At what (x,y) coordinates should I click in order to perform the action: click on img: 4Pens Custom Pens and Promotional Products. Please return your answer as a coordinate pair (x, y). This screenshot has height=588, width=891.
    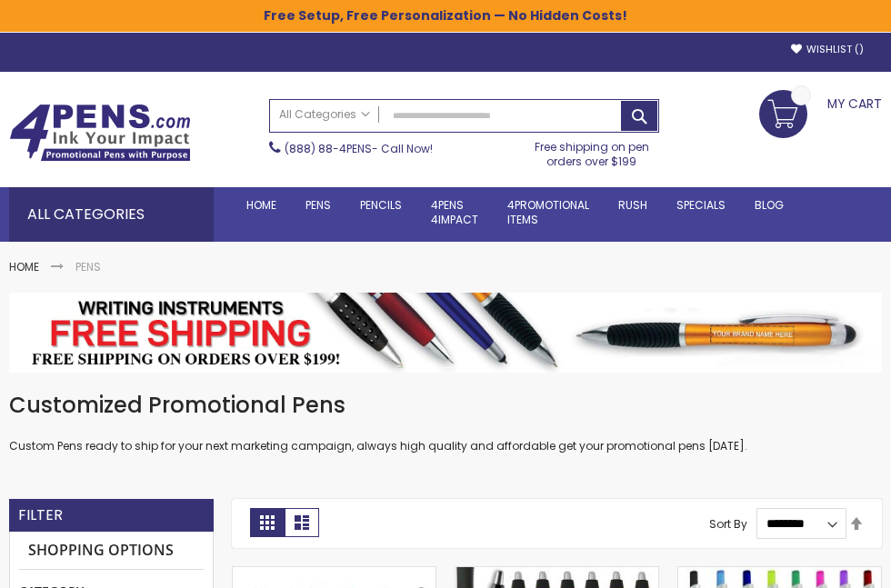
    Looking at the image, I should click on (100, 133).